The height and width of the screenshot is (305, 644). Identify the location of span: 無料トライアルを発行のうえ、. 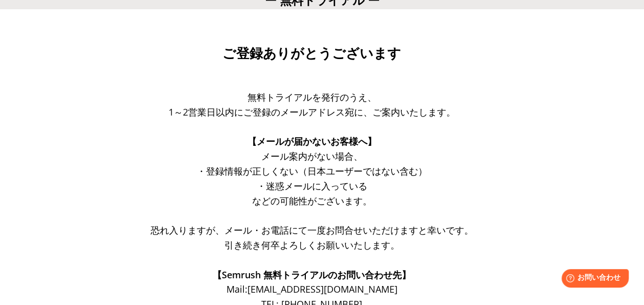
(312, 97).